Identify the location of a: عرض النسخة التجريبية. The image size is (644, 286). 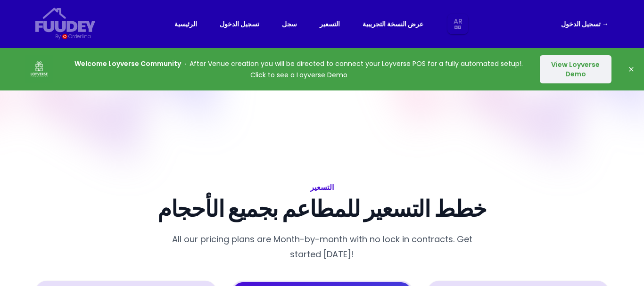
(393, 24).